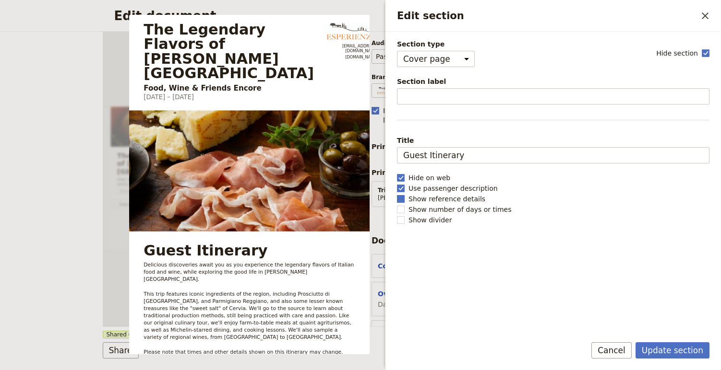 Image resolution: width=721 pixels, height=370 pixels. Describe the element at coordinates (351, 57) in the screenshot. I see `a: https://www.esperienza.org` at that location.